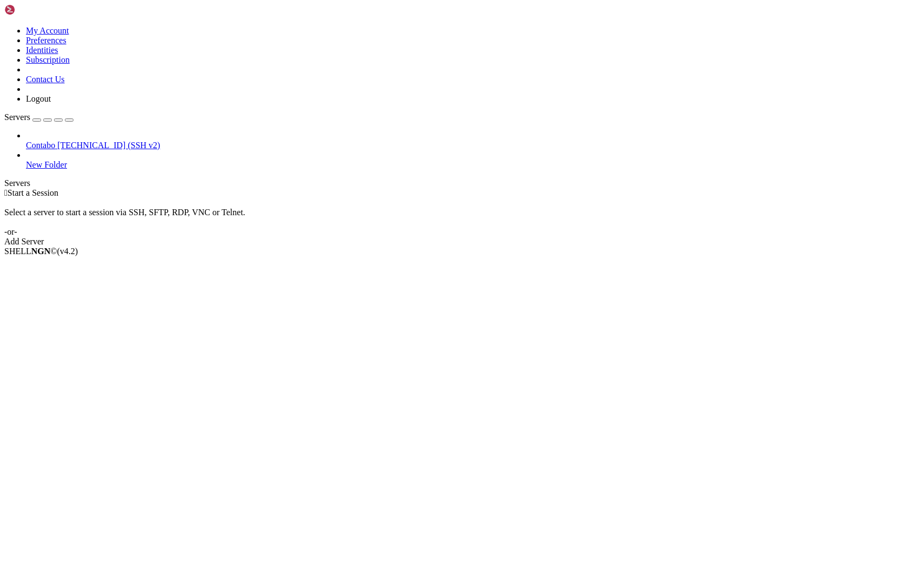 This screenshot has height=578, width=924. I want to click on span: Start a Session, so click(33, 193).